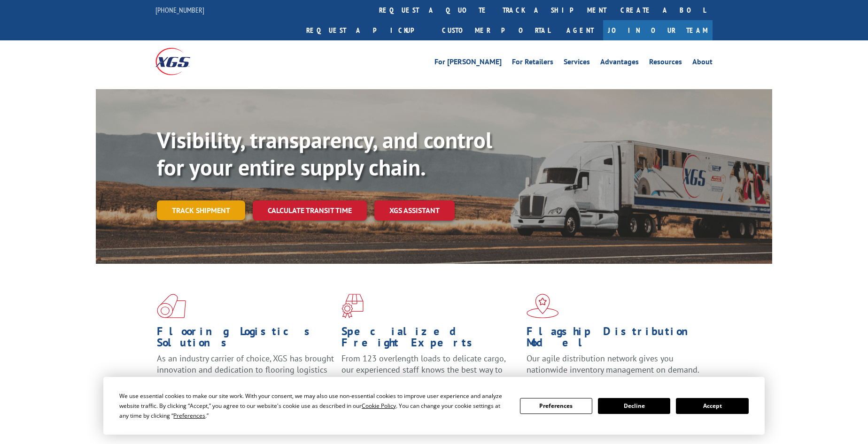 This screenshot has width=868, height=444. Describe the element at coordinates (556, 406) in the screenshot. I see `button: Preferences` at that location.